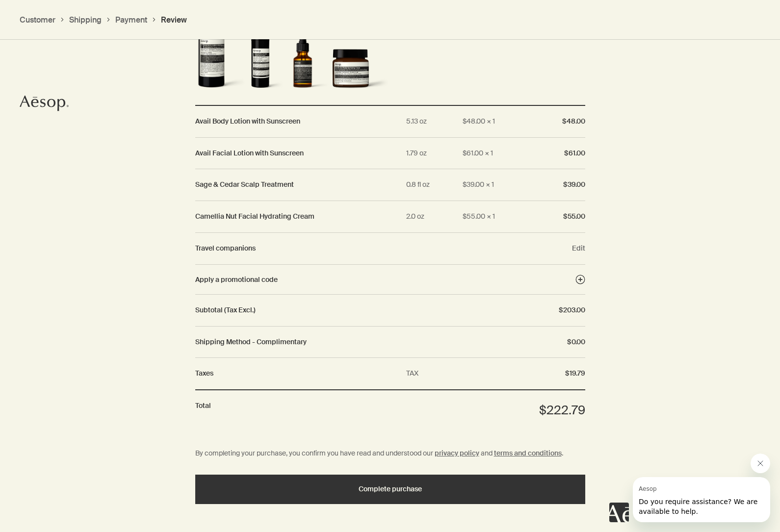 This screenshot has height=532, width=780. What do you see at coordinates (212, 49) in the screenshot?
I see `img: Body Avail Body Lotion with Sunscreen SPF50 with pump` at bounding box center [212, 49].